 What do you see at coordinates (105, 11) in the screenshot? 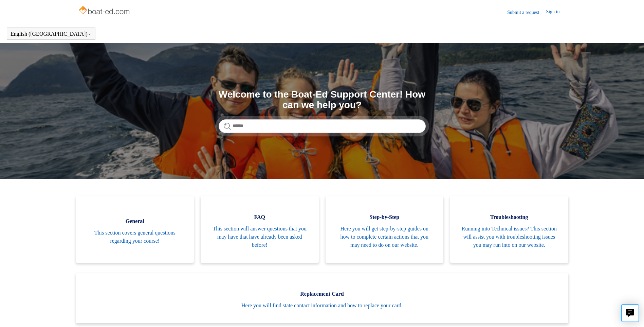
I see `img: Boat-Ed Help Center home page` at bounding box center [105, 11].